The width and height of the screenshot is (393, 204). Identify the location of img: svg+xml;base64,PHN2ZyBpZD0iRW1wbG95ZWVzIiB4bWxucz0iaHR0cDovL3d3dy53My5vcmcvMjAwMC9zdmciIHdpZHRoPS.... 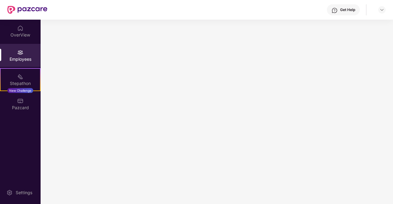
(20, 53).